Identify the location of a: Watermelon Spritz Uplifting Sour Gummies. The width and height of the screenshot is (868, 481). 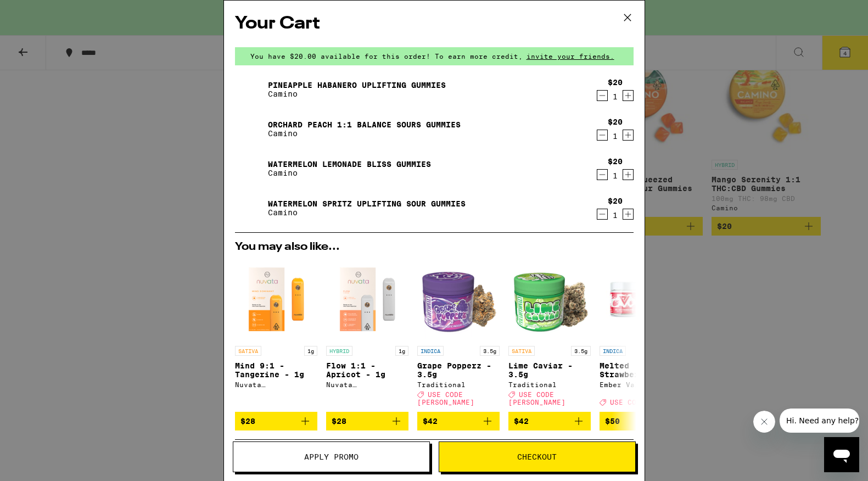
(367, 204).